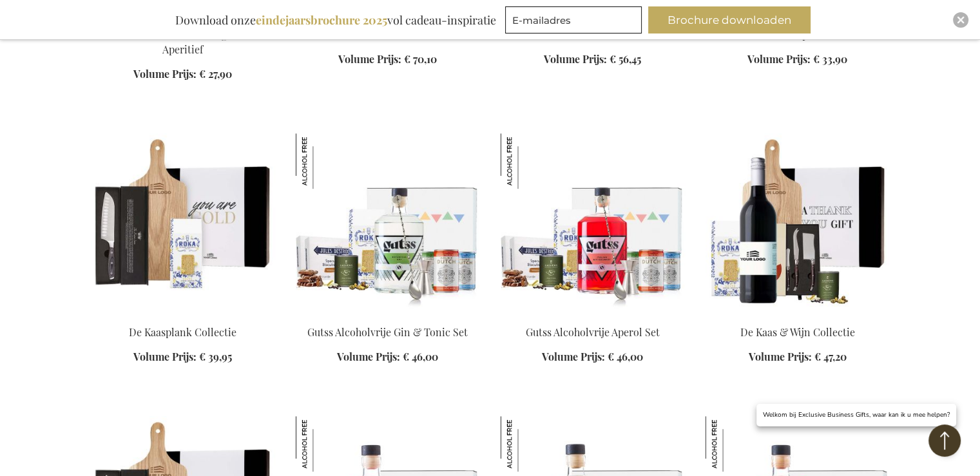 This screenshot has height=476, width=980. Describe the element at coordinates (830, 356) in the screenshot. I see `span: € 47,20` at that location.